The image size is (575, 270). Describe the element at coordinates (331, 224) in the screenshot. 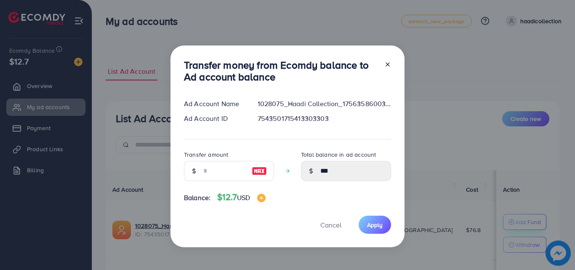

I see `button: Cancel` at that location.